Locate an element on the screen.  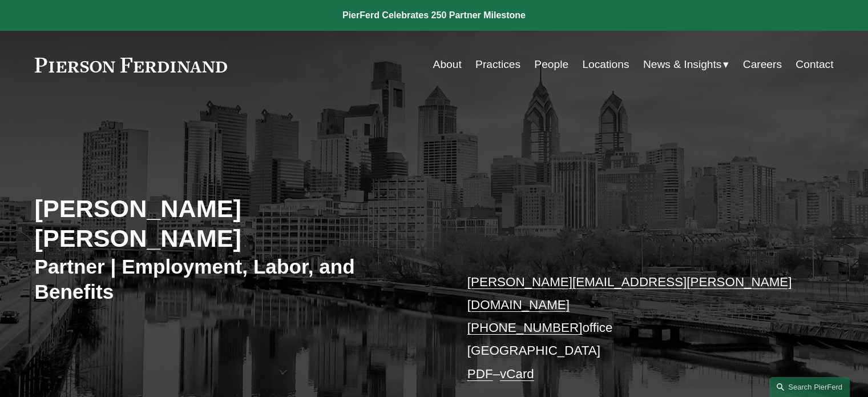
a: Search this site is located at coordinates (810, 387).